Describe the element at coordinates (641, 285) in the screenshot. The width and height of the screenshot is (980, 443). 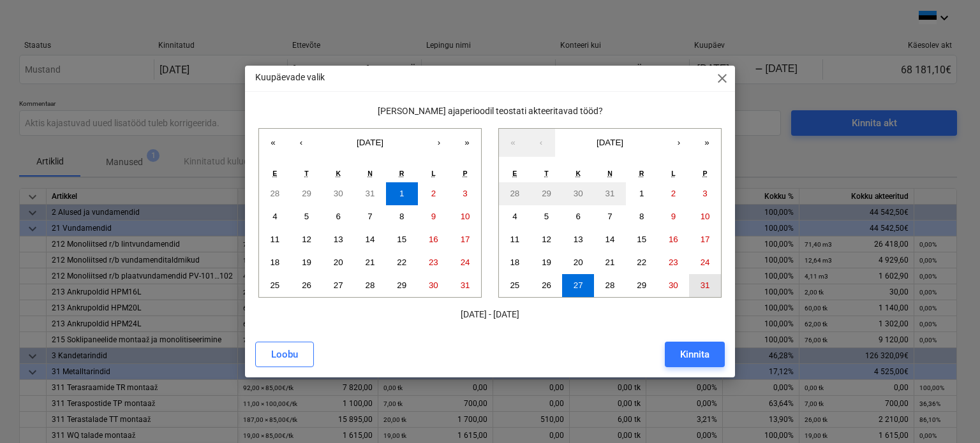
I see `abbr: 29. august 2025` at that location.